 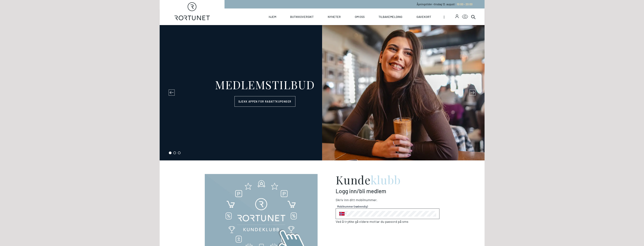 What do you see at coordinates (445, 4) in the screenshot?
I see `p: Åpningstider - tirsdag 12. august :` at bounding box center [445, 4].